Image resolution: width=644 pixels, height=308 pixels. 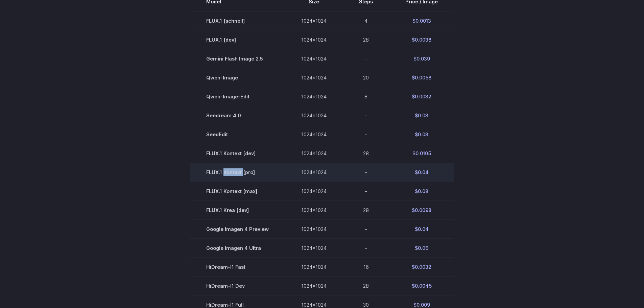 I want to click on td: FLUX.1 Kontext [pro], so click(x=237, y=172).